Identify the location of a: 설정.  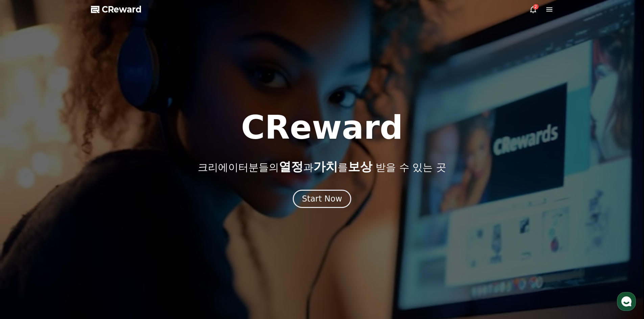
(109, 222).